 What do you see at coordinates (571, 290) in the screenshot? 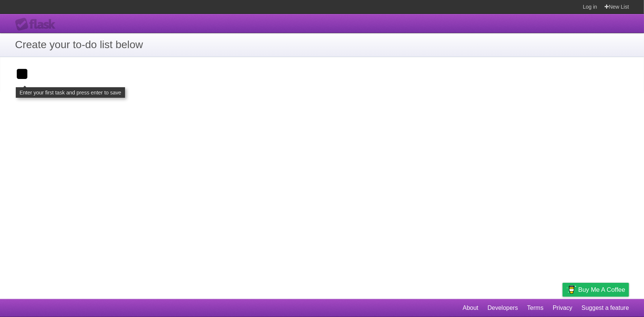
I see `img: Buy me a coffee` at bounding box center [571, 290].